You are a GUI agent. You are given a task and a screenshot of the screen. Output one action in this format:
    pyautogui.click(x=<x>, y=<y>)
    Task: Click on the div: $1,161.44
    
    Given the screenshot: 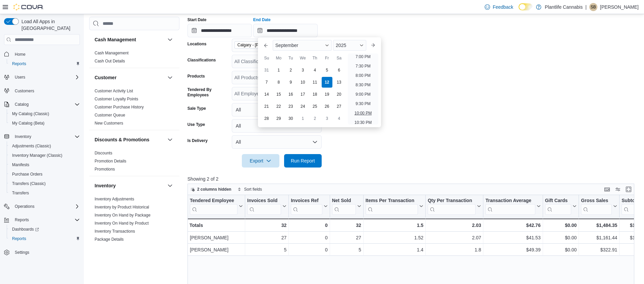 What is the action you would take?
    pyautogui.click(x=599, y=238)
    